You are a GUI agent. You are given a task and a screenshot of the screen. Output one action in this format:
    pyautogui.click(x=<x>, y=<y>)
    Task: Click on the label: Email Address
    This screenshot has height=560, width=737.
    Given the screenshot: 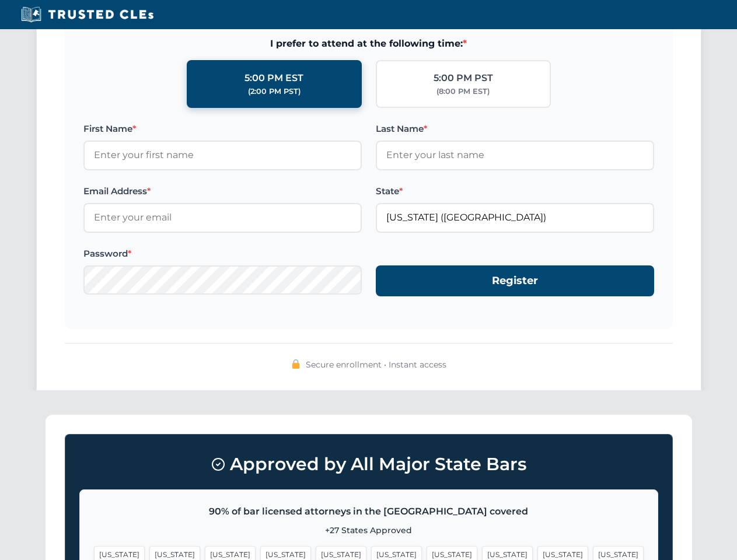 What is the action you would take?
    pyautogui.click(x=222, y=192)
    